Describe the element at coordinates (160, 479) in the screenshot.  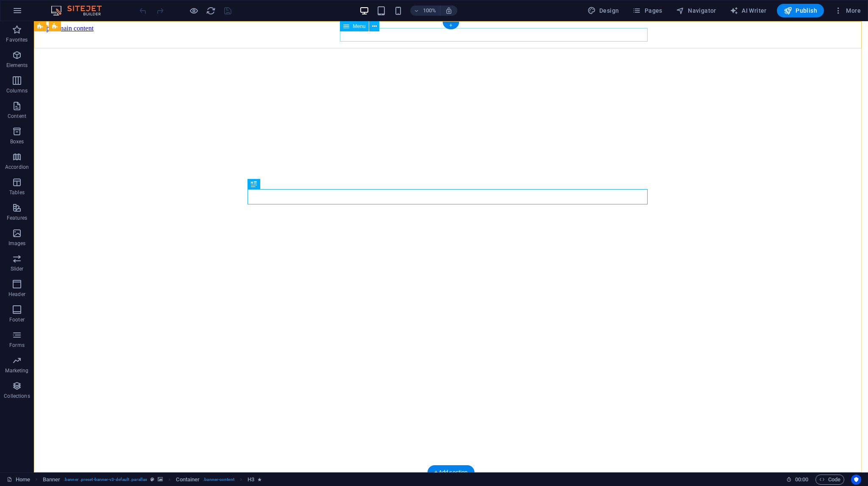
I see `i: This element contains a background` at that location.